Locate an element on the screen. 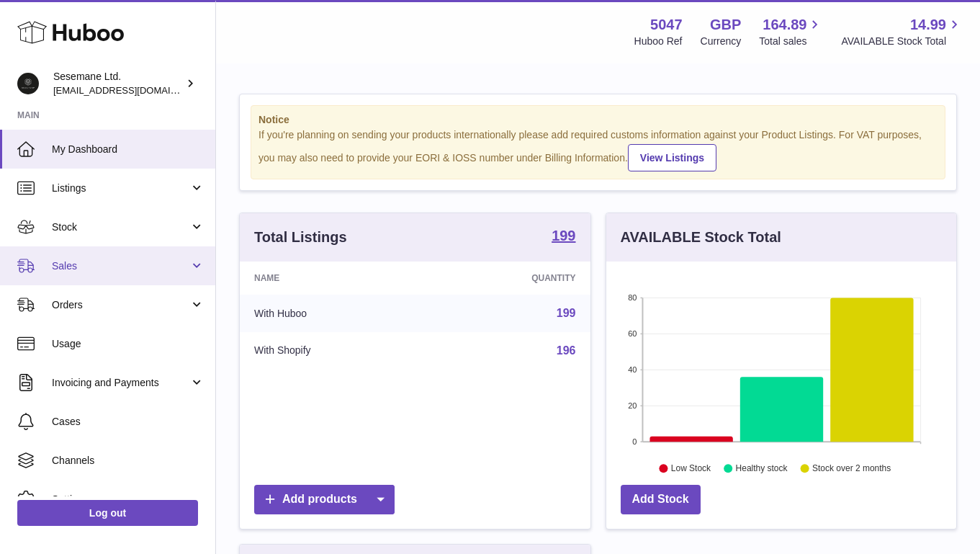 Image resolution: width=980 pixels, height=554 pixels. a: View Listings is located at coordinates (672, 157).